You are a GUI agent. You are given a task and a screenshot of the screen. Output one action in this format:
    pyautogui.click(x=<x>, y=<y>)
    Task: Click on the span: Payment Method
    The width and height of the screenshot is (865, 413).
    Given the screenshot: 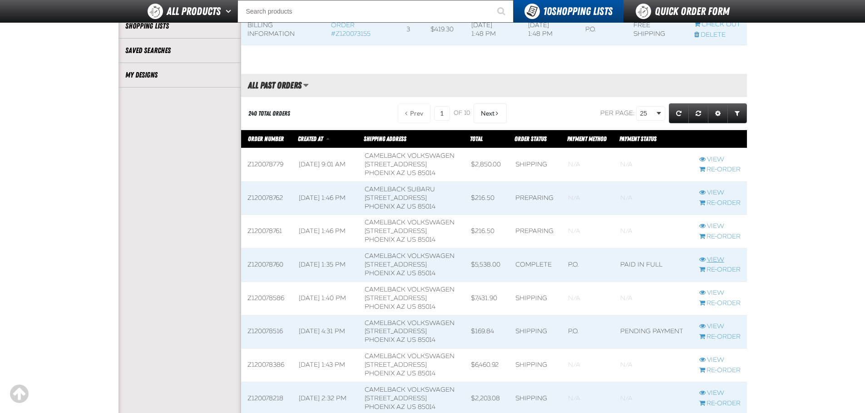 What is the action you would take?
    pyautogui.click(x=586, y=139)
    